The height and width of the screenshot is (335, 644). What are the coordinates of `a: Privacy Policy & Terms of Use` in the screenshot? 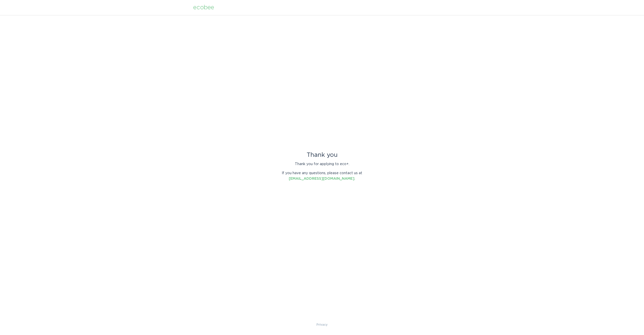 It's located at (322, 325).